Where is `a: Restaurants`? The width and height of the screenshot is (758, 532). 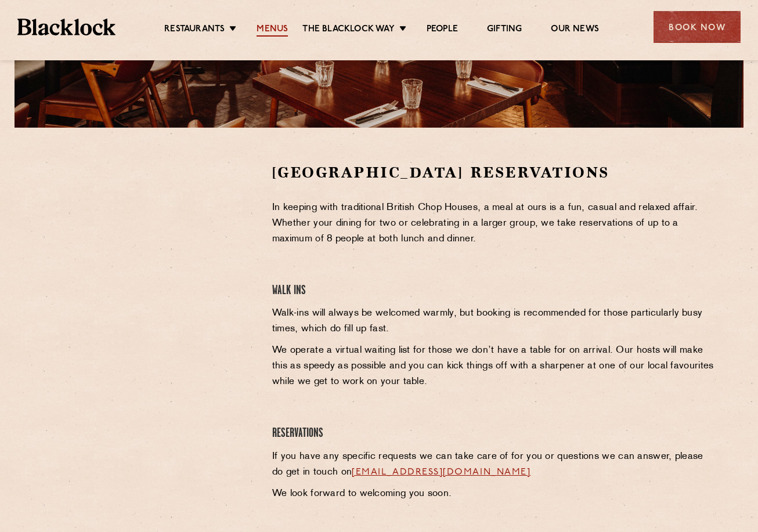 a: Restaurants is located at coordinates (194, 30).